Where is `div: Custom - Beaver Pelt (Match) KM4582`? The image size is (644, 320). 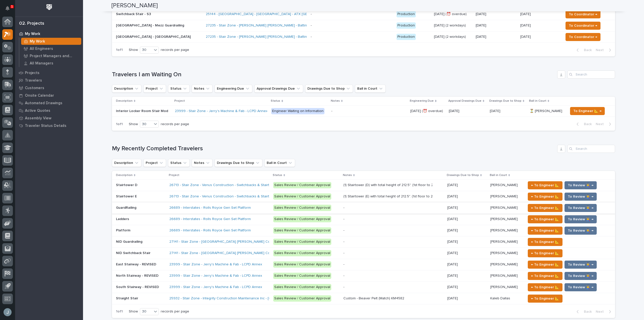 div: Custom - Beaver Pelt (Match) KM4582 is located at coordinates (374, 299).